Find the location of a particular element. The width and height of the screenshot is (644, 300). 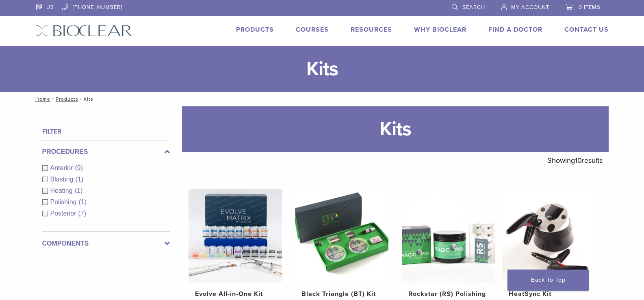

img: Black Triangle (BT) Kit is located at coordinates (341, 236).